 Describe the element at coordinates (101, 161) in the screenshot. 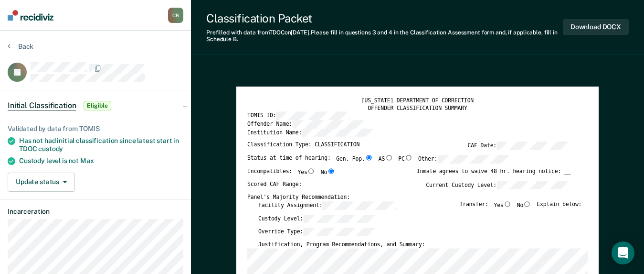

I see `div: Custody level is not` at that location.